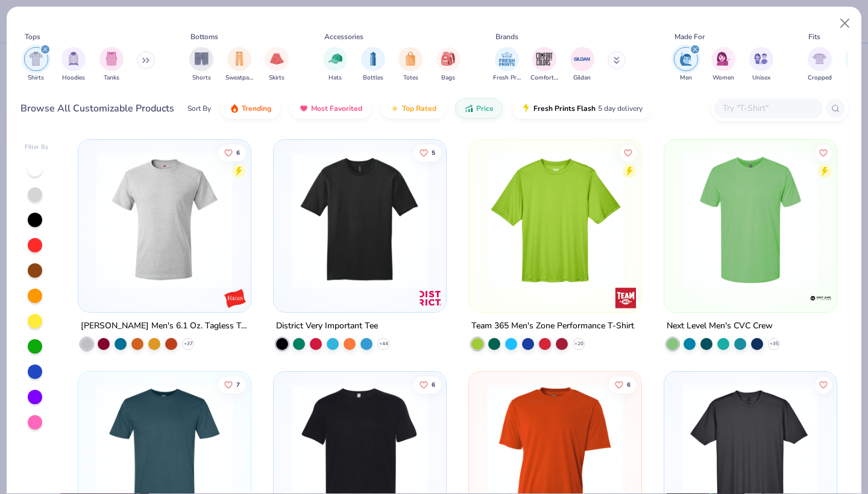  I want to click on span: Shorts, so click(201, 78).